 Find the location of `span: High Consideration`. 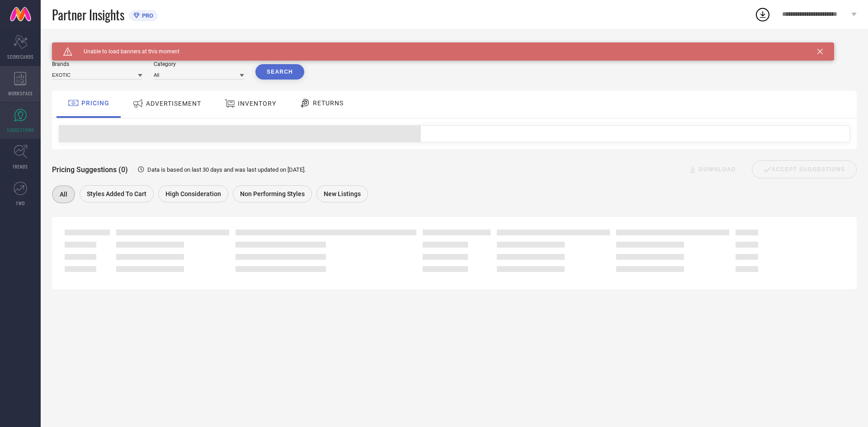

span: High Consideration is located at coordinates (193, 194).